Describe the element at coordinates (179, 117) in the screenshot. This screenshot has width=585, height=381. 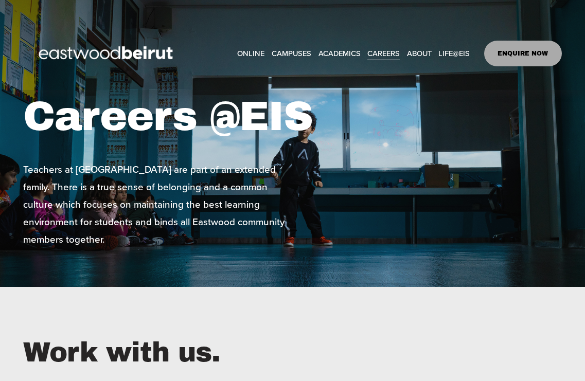
I see `h1: Careers @EIS` at that location.